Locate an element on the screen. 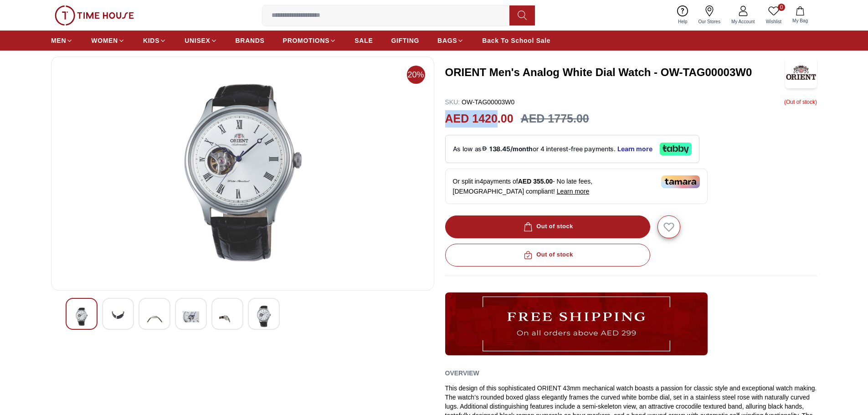 This screenshot has width=868, height=415. span: My Bag is located at coordinates (801, 21).